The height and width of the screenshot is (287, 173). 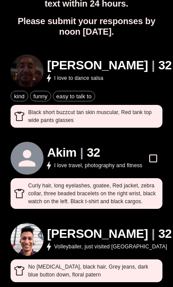 I want to click on span: easy to talk to, so click(x=74, y=96).